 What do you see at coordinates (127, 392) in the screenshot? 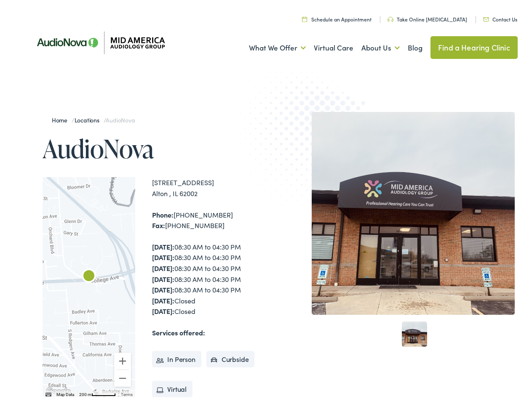
I see `a: Terms (opens in new tab)` at bounding box center [127, 392].